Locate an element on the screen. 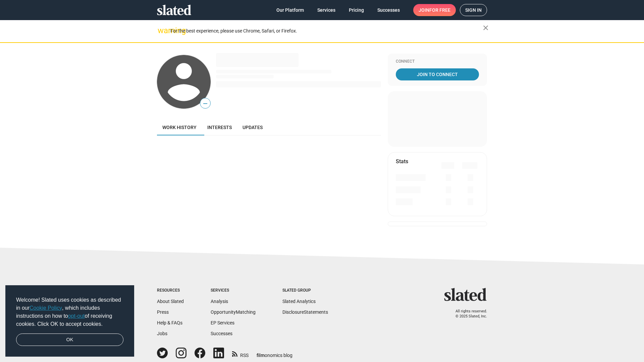  a: OpportunityMatching is located at coordinates (233, 312).